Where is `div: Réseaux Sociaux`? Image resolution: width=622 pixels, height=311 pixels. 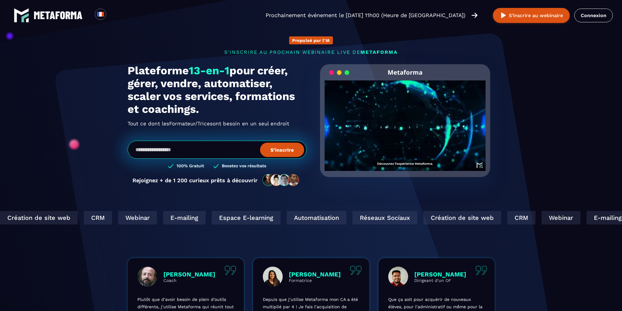 div: Réseaux Sociaux is located at coordinates (384, 218).